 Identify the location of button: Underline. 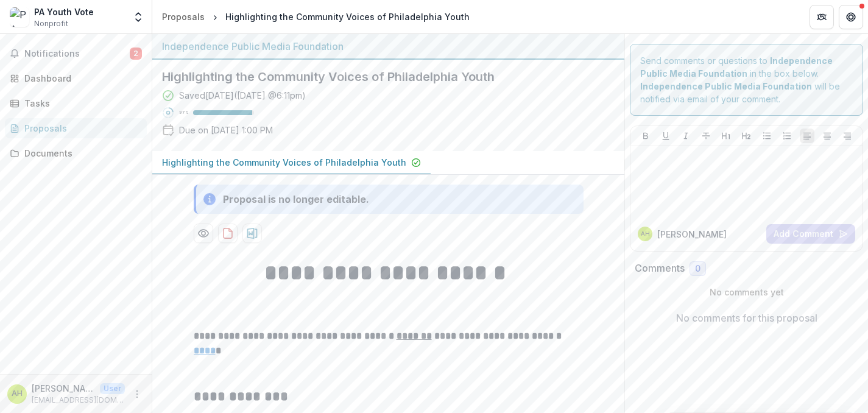
(666, 135).